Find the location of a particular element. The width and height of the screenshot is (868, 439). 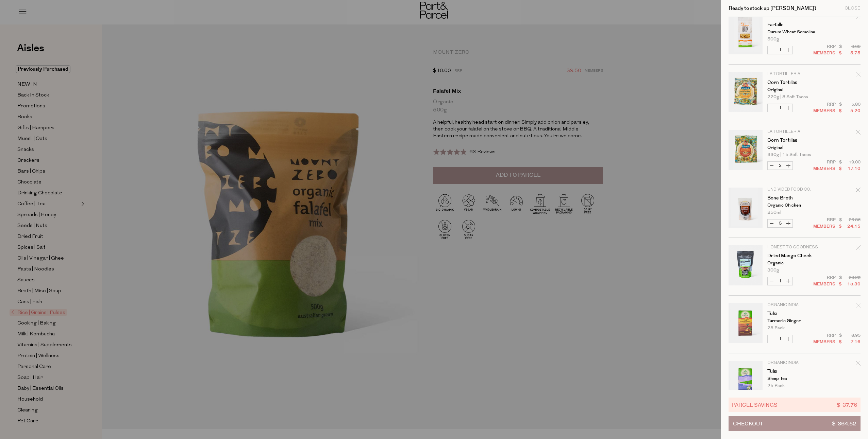

span: $ 37.76 is located at coordinates (847, 405).